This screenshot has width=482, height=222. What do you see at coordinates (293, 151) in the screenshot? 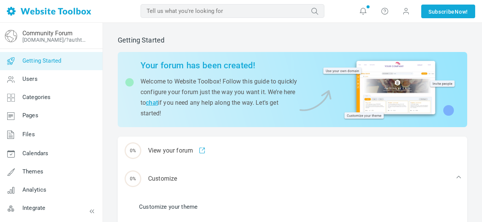
I see `div: View your forum` at bounding box center [293, 151].